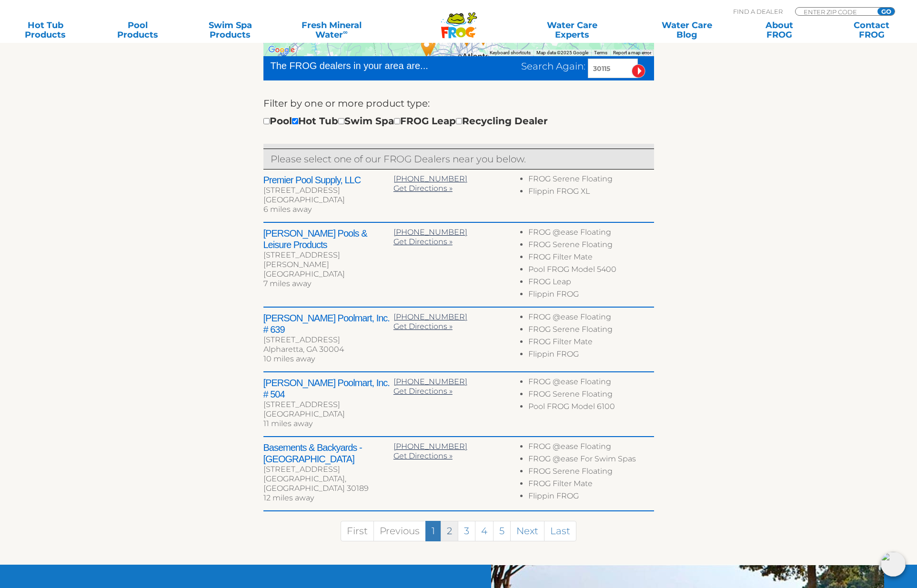  What do you see at coordinates (758, 11) in the screenshot?
I see `p: Find A Dealer` at bounding box center [758, 11].